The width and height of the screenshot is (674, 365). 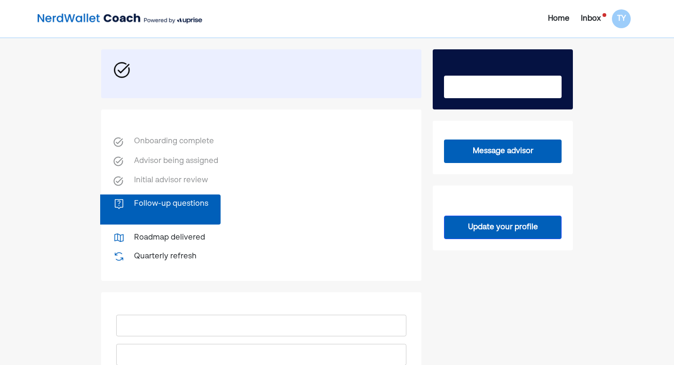 What do you see at coordinates (502, 151) in the screenshot?
I see `button: Message advisor` at bounding box center [502, 151].